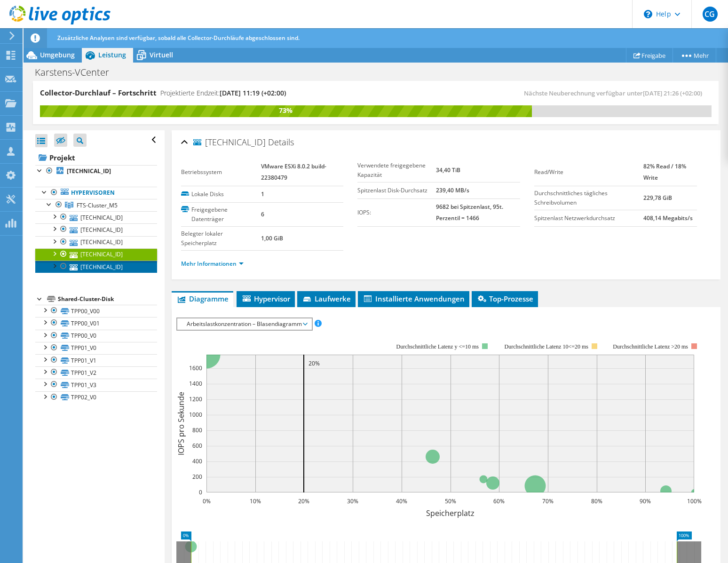  Describe the element at coordinates (589, 198) in the screenshot. I see `label: Durchschnittliches tägliches Schreibvolumen` at that location.